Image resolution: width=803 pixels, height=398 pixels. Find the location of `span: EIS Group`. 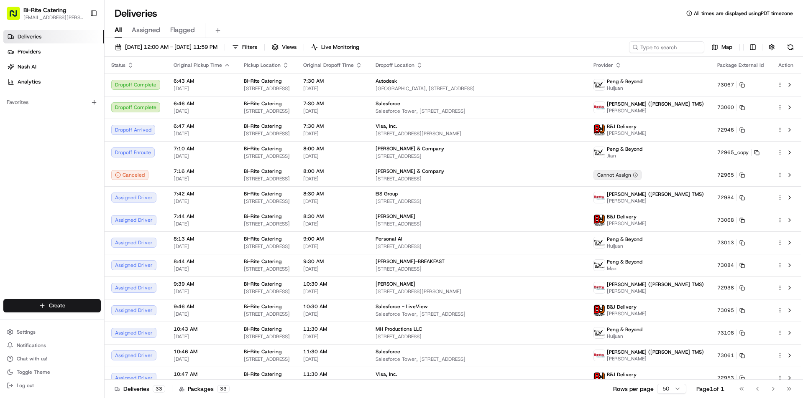

span: EIS Group is located at coordinates (386, 194).